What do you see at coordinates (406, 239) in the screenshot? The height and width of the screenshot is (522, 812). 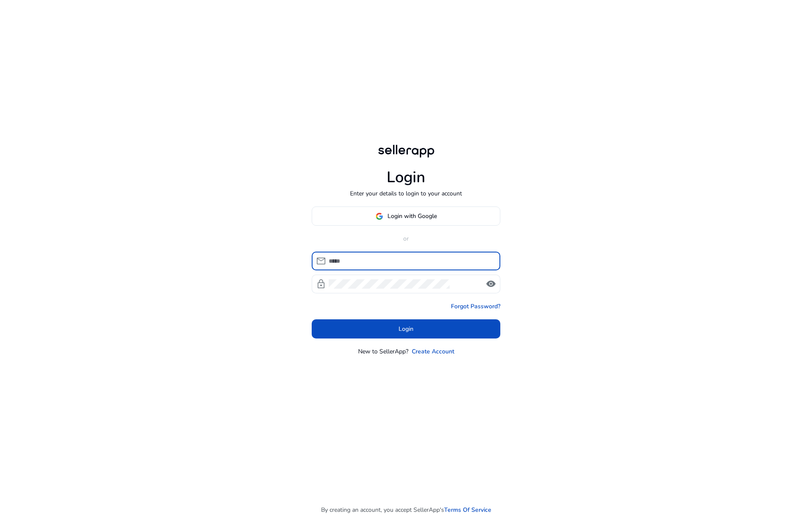 I see `p: or` at bounding box center [406, 239].